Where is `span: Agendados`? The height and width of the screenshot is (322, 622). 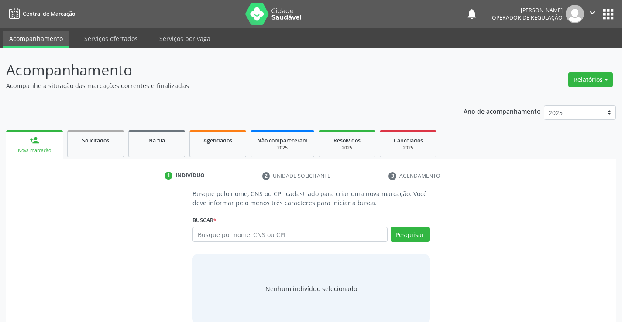
span: Agendados is located at coordinates (218, 140).